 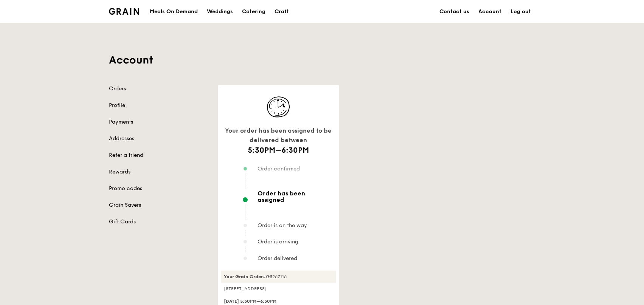 What do you see at coordinates (295, 196) in the screenshot?
I see `span: Order has been assigned` at bounding box center [295, 196].